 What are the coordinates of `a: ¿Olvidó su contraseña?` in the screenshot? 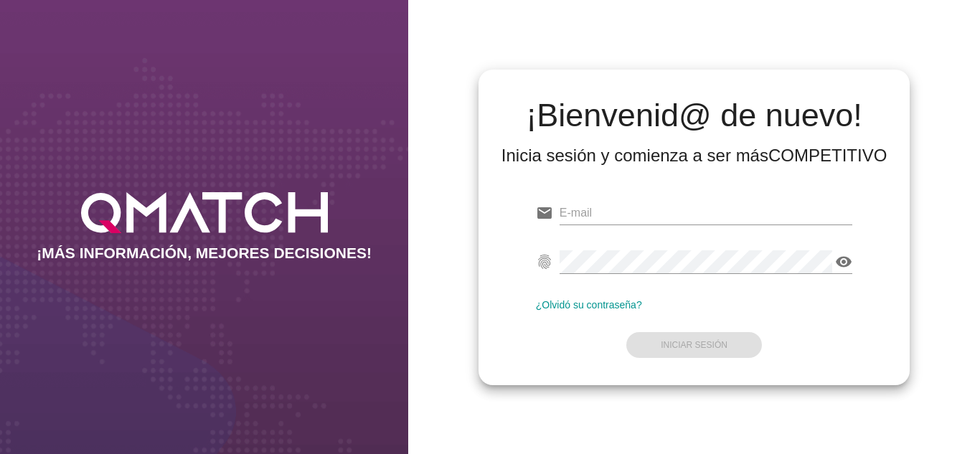 It's located at (589, 305).